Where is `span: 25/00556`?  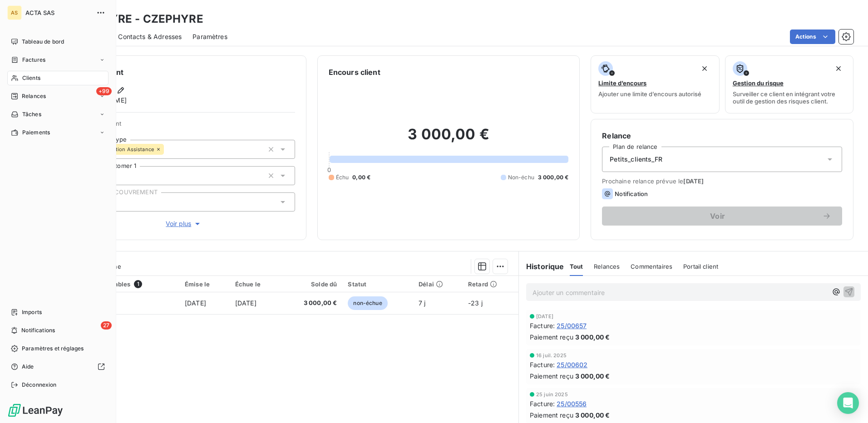
span: 25/00556 is located at coordinates (572, 404).